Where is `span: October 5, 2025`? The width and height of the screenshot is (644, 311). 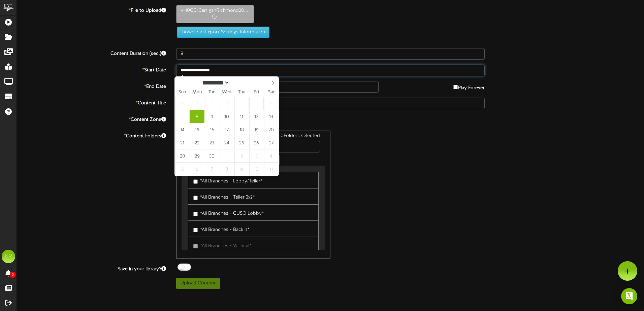
span: October 5, 2025 is located at coordinates (182, 169).